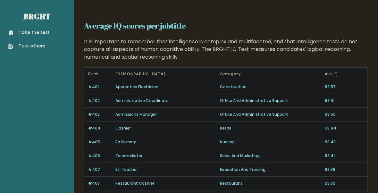  What do you see at coordinates (270, 128) in the screenshot?
I see `p: Retail` at bounding box center [270, 128].